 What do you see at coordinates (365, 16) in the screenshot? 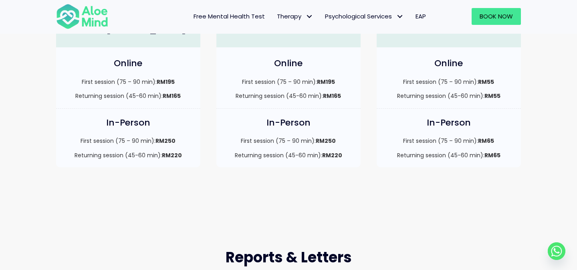
I see `span: Psychological Services` at bounding box center [365, 16].